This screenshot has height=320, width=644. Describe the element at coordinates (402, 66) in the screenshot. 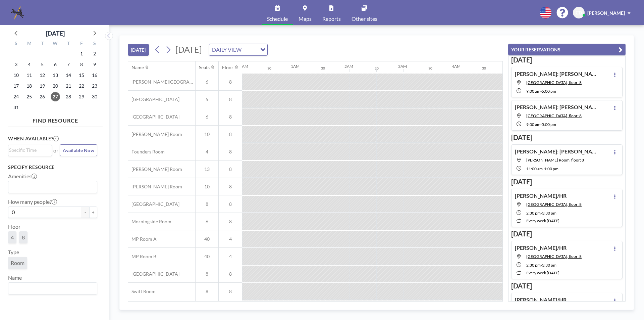

I see `div: 3AM` at that location.